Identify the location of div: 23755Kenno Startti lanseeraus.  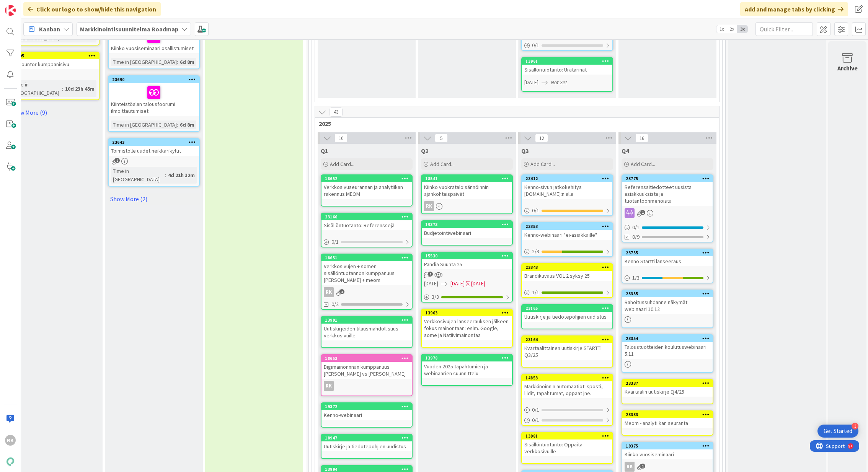
(667, 258).